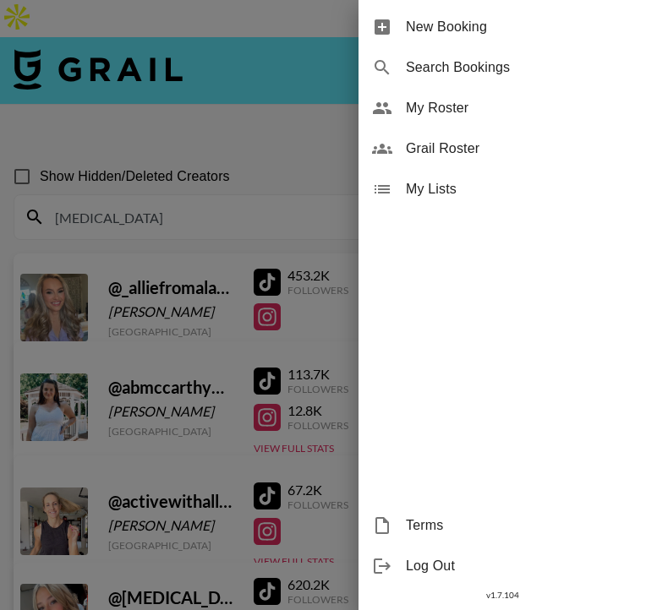  I want to click on div: Terms, so click(502, 526).